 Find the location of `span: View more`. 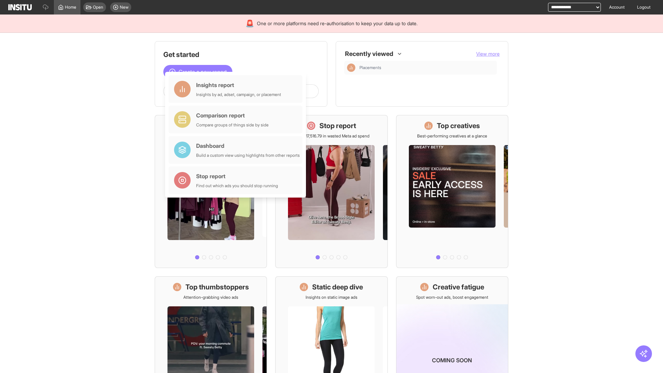

span: View more is located at coordinates (488, 54).